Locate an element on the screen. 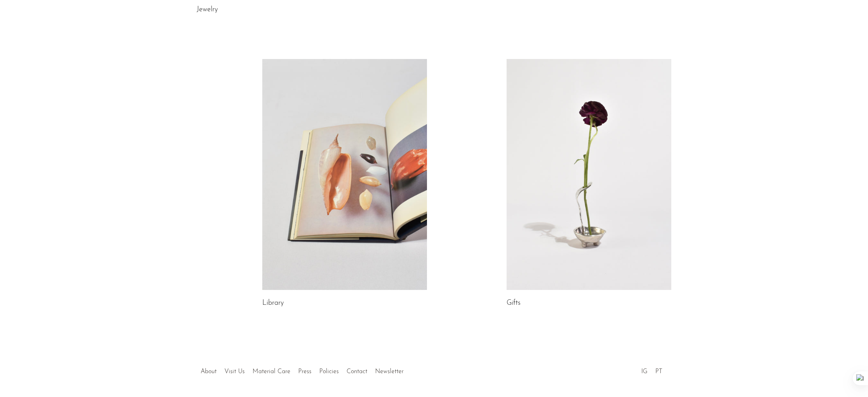 This screenshot has height=397, width=868. a: Material Care is located at coordinates (271, 372).